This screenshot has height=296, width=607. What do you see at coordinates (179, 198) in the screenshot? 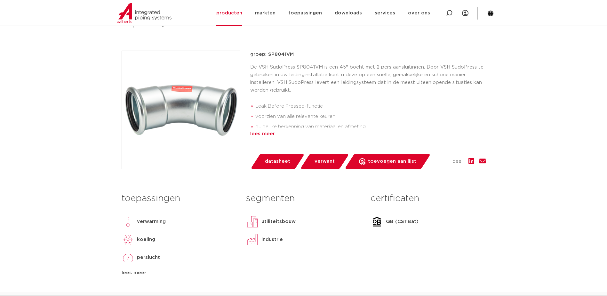
I see `h3: toepassingen` at bounding box center [179, 198].